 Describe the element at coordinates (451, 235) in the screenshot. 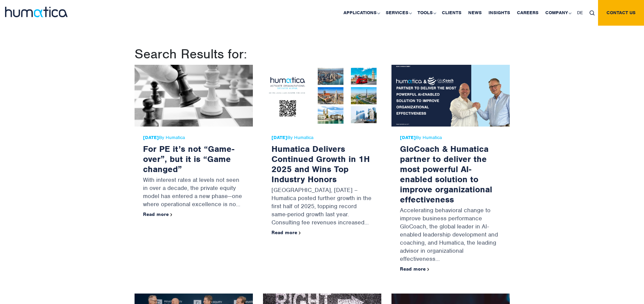

I see `p: Accelerating behavioral change to improve business performance GloCoach, the global leader in AI-...` at that location.